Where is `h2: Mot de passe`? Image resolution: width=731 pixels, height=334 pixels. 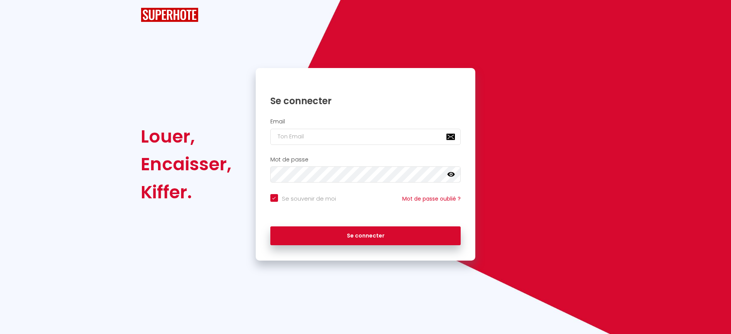
h2: Mot de passe is located at coordinates (366, 160).